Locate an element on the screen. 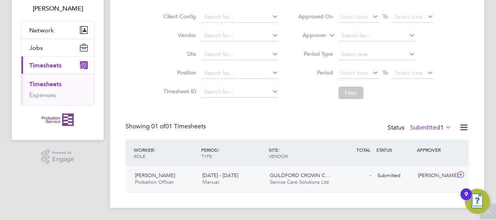  span: 01 of is located at coordinates (158, 126).